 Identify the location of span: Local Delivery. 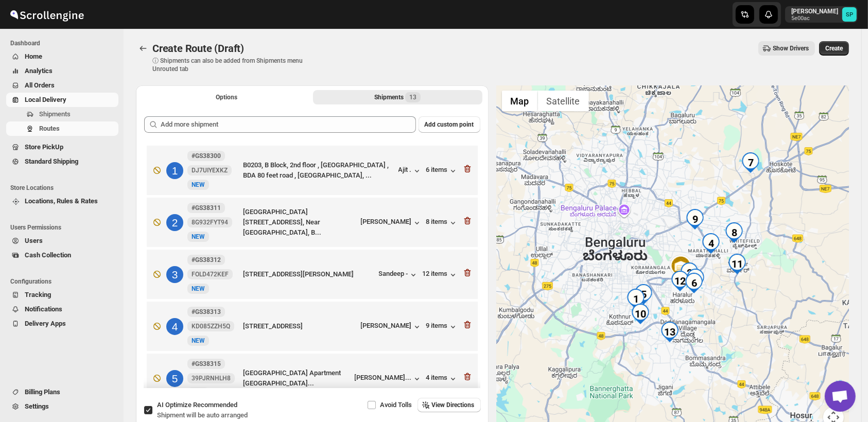
(45, 100).